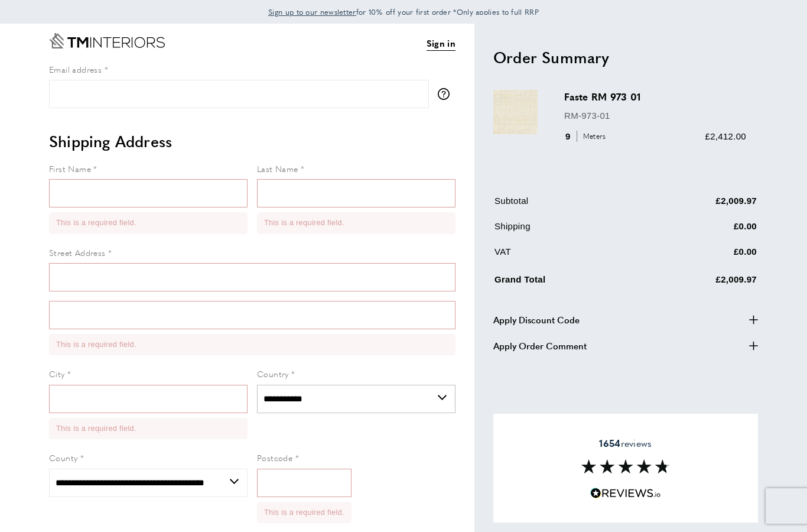  What do you see at coordinates (655, 96) in the screenshot?
I see `h3: Faste RM 973 01` at bounding box center [655, 96].